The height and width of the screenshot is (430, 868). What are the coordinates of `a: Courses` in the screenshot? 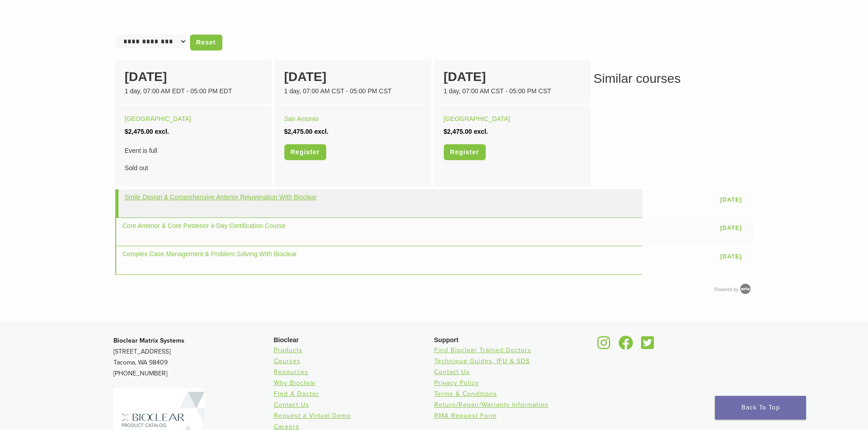 It's located at (287, 361).